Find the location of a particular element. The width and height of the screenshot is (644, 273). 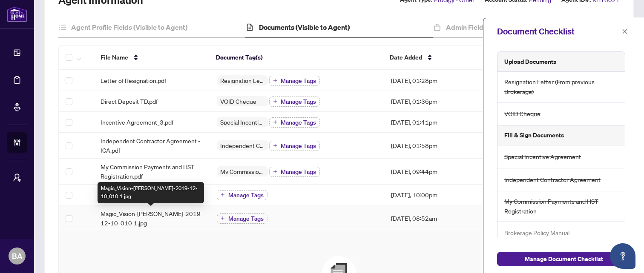

span: Brokerage Policy Manual is located at coordinates (537, 233).